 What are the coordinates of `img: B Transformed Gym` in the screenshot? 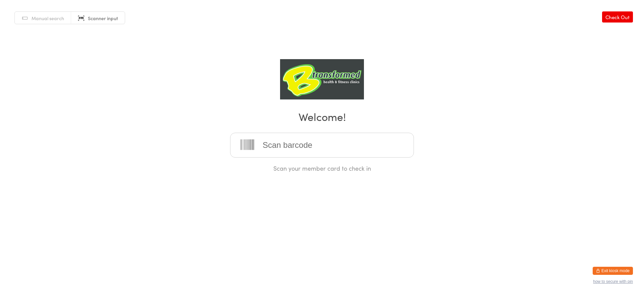 It's located at (322, 79).